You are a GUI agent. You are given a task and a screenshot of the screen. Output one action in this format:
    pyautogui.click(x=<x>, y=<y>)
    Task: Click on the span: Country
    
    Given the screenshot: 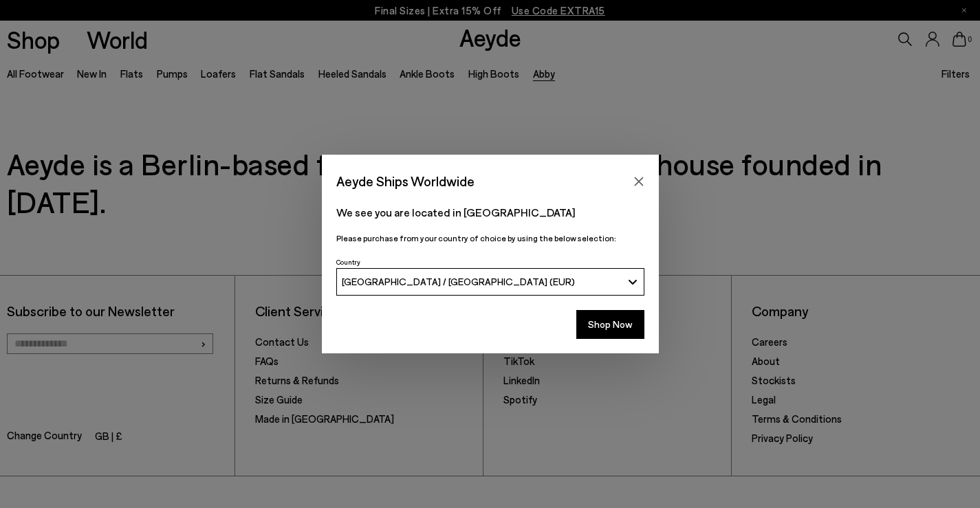 What is the action you would take?
    pyautogui.click(x=348, y=262)
    